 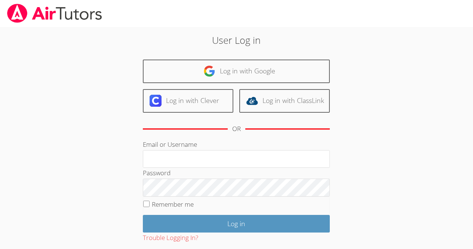 What do you see at coordinates (284, 101) in the screenshot?
I see `a: Log in with ClassLink` at bounding box center [284, 101].